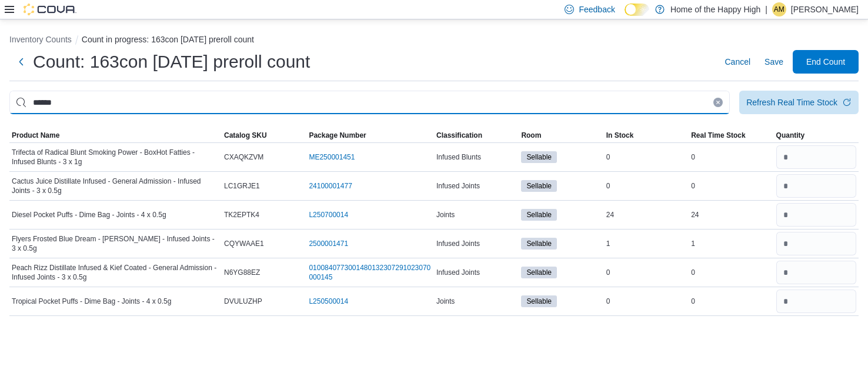  I want to click on span: N6YG88EZ, so click(242, 273).